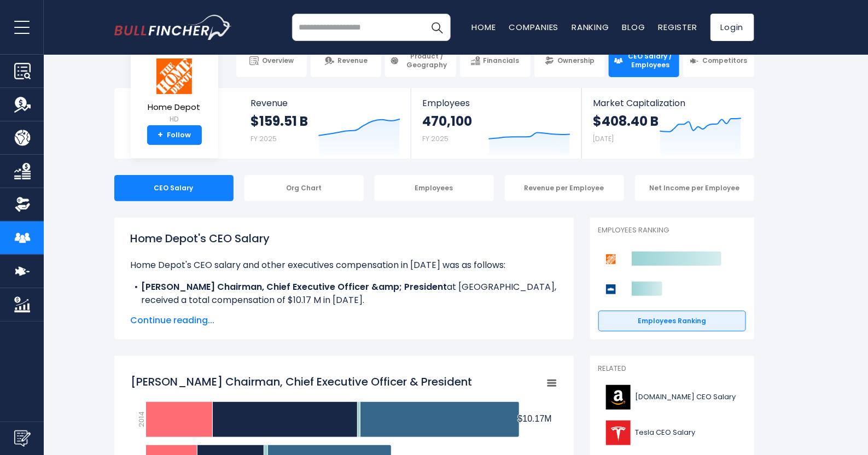 The width and height of the screenshot is (868, 455). Describe the element at coordinates (174, 91) in the screenshot. I see `a: Home Depot HD` at that location.